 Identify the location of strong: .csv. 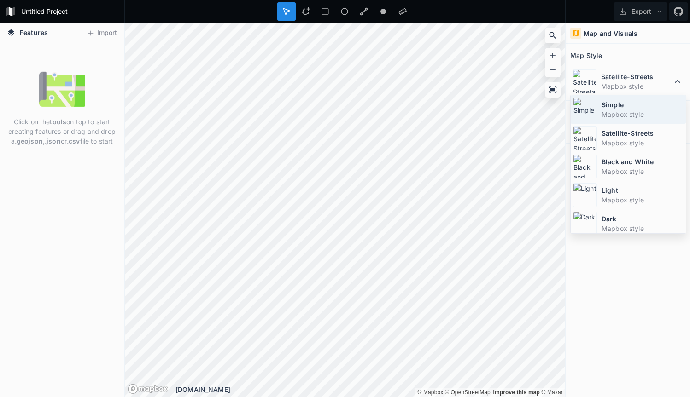
(73, 141).